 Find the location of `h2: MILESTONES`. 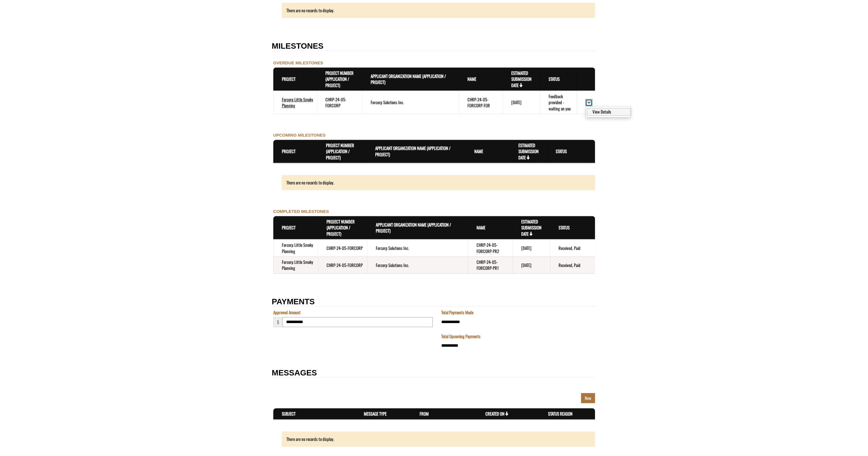

h2: MILESTONES is located at coordinates (434, 46).